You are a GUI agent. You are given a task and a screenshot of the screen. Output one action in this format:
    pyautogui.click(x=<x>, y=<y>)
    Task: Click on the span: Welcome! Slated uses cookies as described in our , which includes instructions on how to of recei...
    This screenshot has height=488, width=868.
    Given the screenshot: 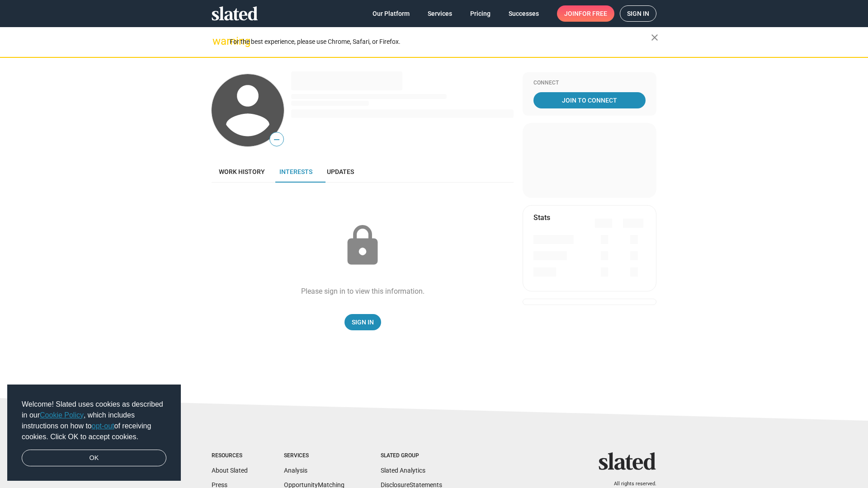 What is the action you would take?
    pyautogui.click(x=94, y=420)
    